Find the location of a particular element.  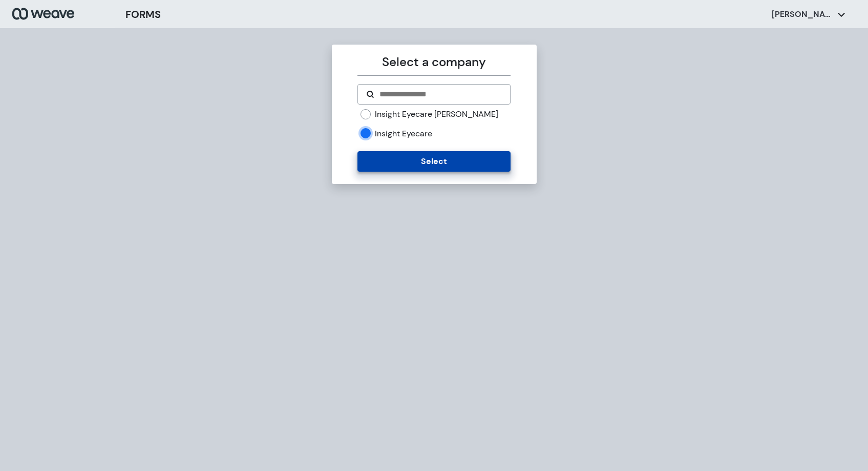

h3: FORMS is located at coordinates (143, 15).